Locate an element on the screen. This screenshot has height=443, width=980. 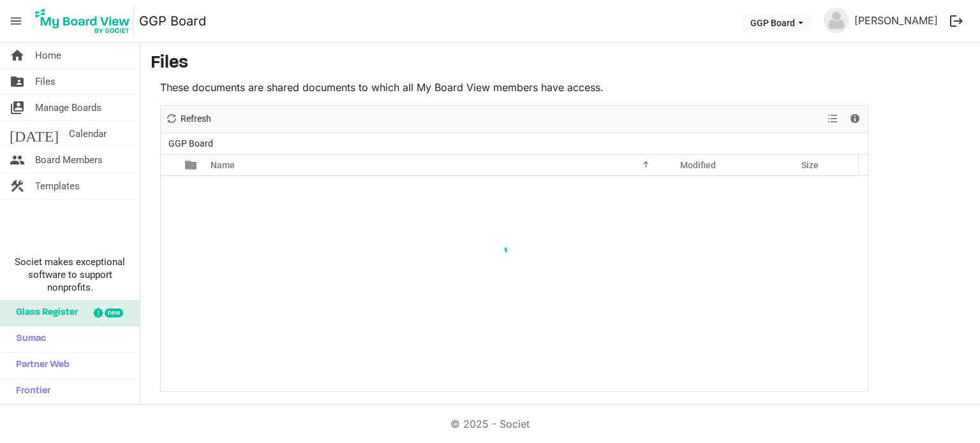
span: Societ makes exceptional software to support nonprofits. is located at coordinates (69, 275).